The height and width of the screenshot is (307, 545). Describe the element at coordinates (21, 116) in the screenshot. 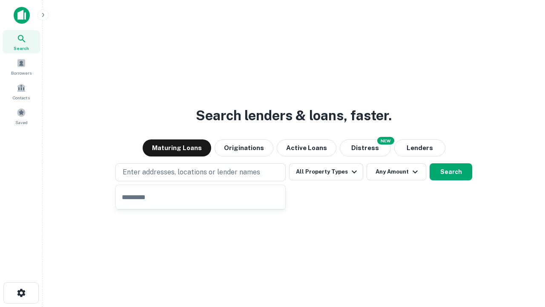

I see `a: Saved` at that location.